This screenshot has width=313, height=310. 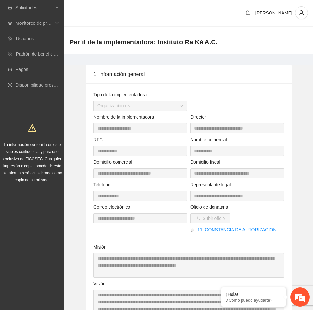 What do you see at coordinates (205, 162) in the screenshot?
I see `label: Domicilio fiscal` at bounding box center [205, 162].